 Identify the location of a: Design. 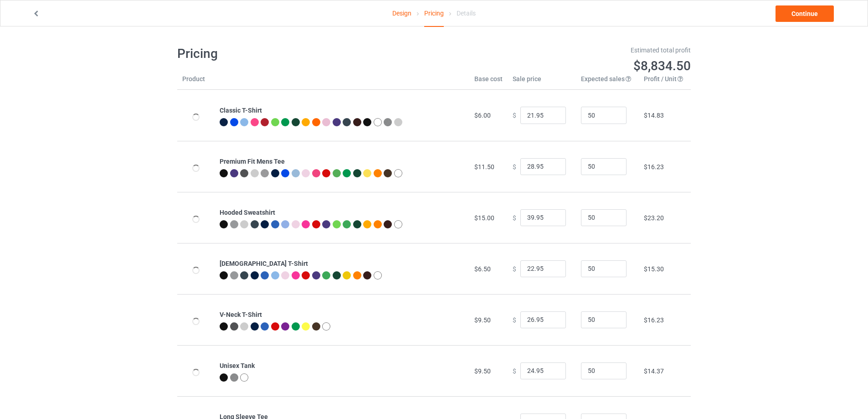
(402, 13).